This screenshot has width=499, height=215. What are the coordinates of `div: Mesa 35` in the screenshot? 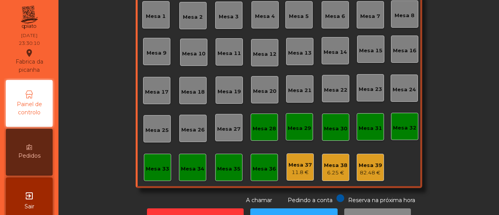 It's located at (229, 169).